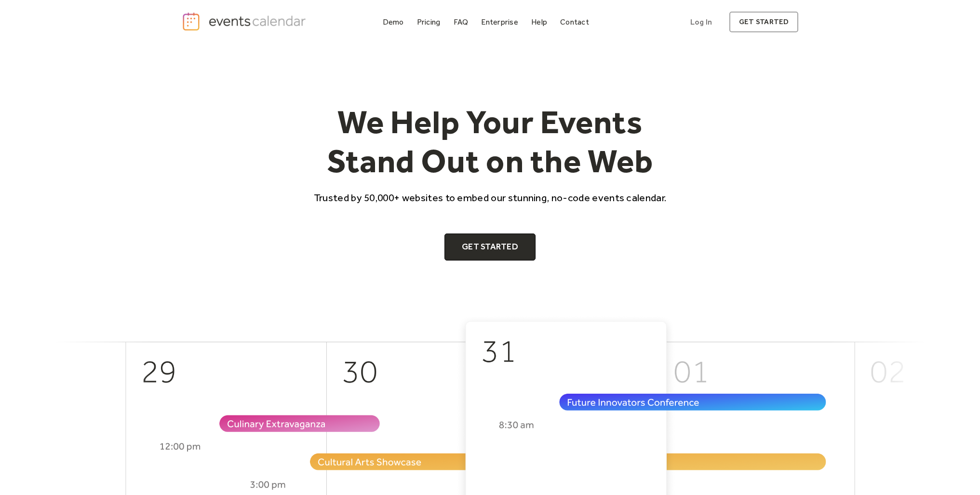 The width and height of the screenshot is (980, 495). Describe the element at coordinates (394, 22) in the screenshot. I see `a: Demo` at that location.